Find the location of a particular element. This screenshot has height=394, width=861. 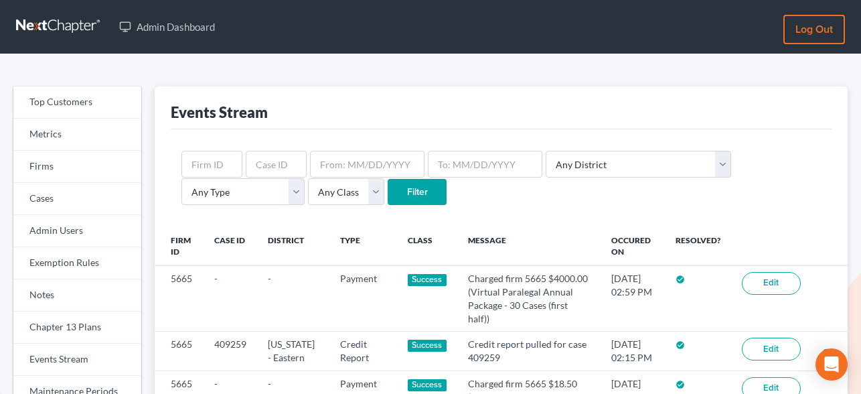

a: Chapter 13 Plans is located at coordinates (77, 327).